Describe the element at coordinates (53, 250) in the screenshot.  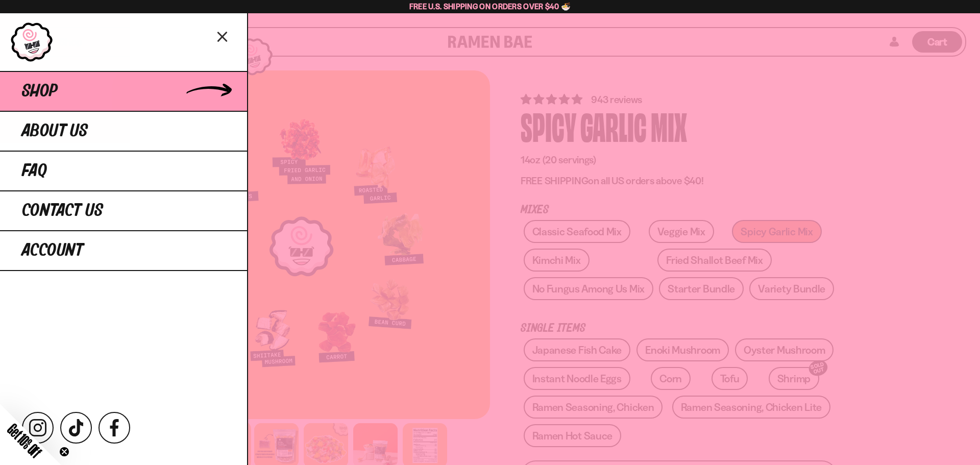
I see `span: Account` at that location.